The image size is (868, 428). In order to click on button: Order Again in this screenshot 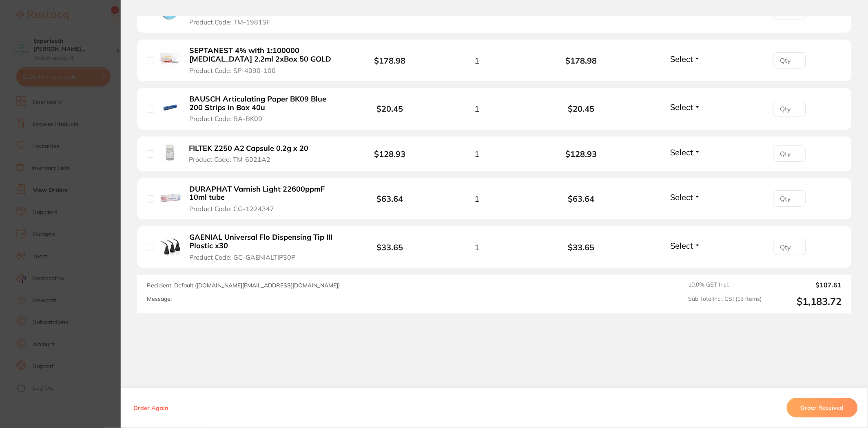, I will do `click(150, 408)`.